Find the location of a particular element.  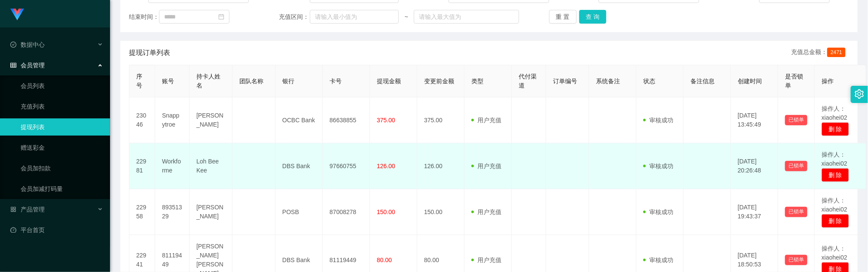

span: 卡号 is located at coordinates (336, 81).